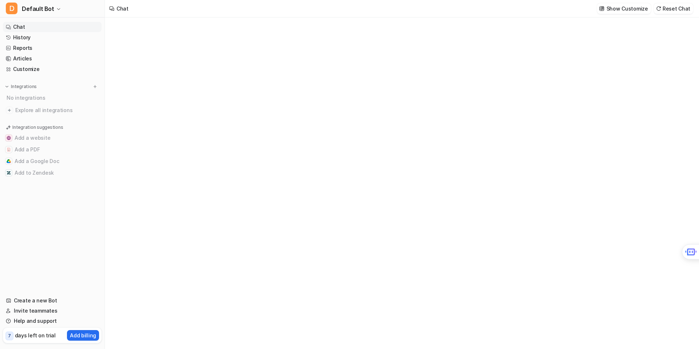 The image size is (699, 349). What do you see at coordinates (9, 150) in the screenshot?
I see `img: Add a PDF` at bounding box center [9, 150].